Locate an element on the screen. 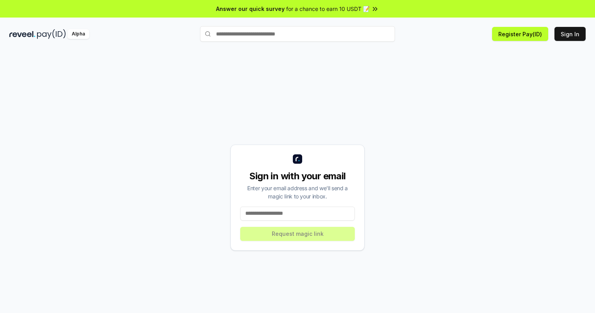  span: Answer our quick survey is located at coordinates (250, 9).